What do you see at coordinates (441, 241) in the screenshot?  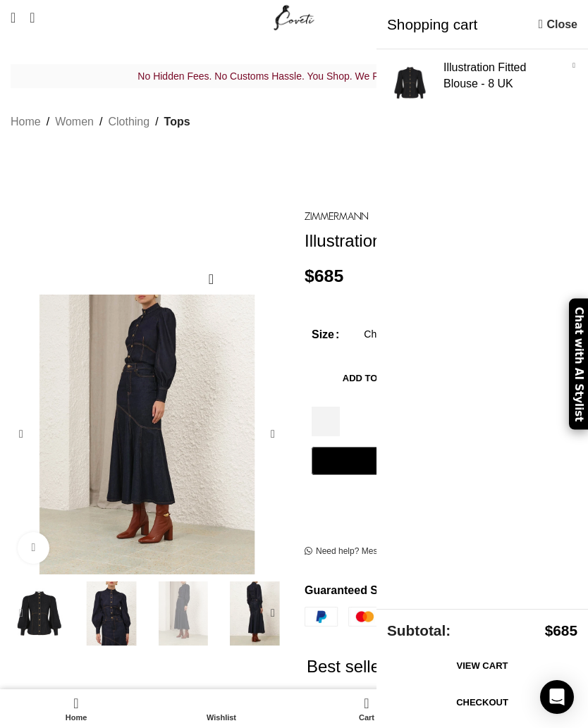 I see `h1: Illustration Fitted Blouse` at bounding box center [441, 241].